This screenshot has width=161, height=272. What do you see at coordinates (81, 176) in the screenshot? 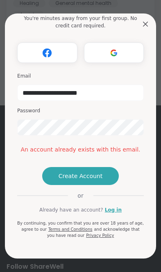
I see `span: Create Account` at bounding box center [81, 176].